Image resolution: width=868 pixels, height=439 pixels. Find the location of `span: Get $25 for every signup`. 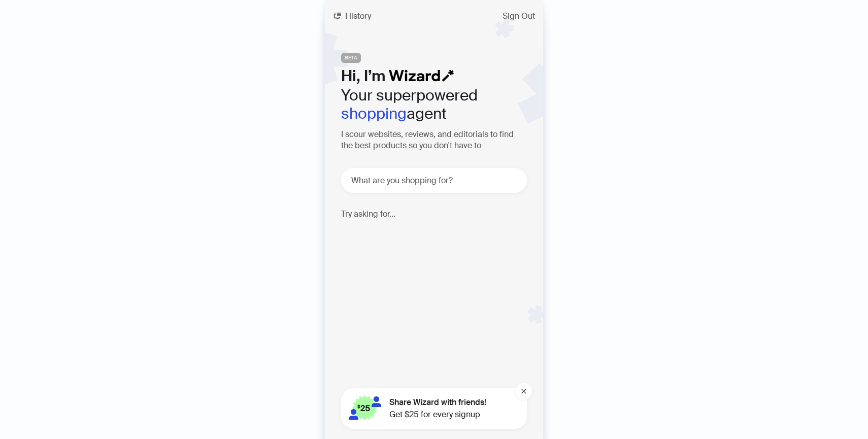

span: Get $25 for every signup is located at coordinates (437, 414).